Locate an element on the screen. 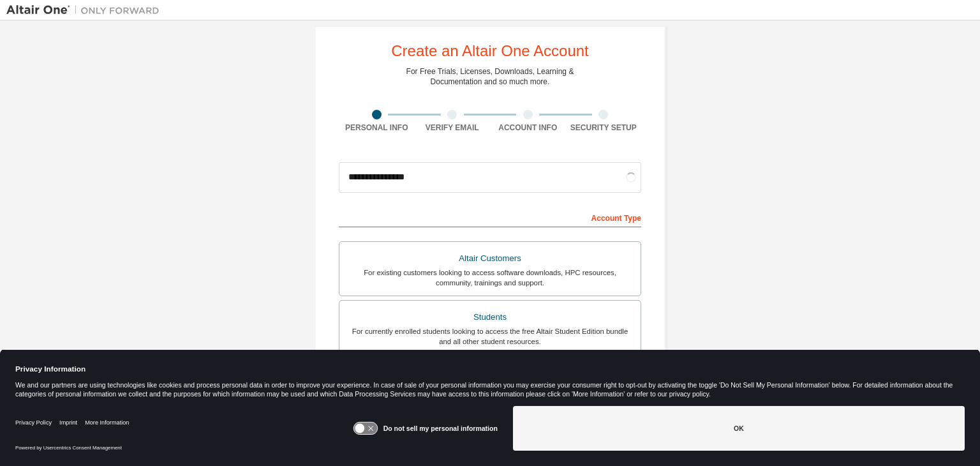 This screenshot has width=980, height=466. div: For currently enrolled students looking to access the free Altair Student Edition bundle and all ... is located at coordinates (490, 336).